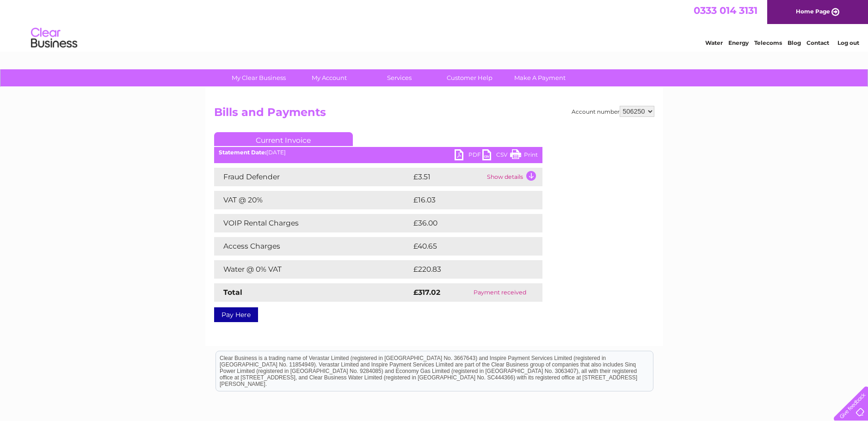 The width and height of the screenshot is (868, 421). Describe the element at coordinates (236, 315) in the screenshot. I see `a: Pay Here` at that location.